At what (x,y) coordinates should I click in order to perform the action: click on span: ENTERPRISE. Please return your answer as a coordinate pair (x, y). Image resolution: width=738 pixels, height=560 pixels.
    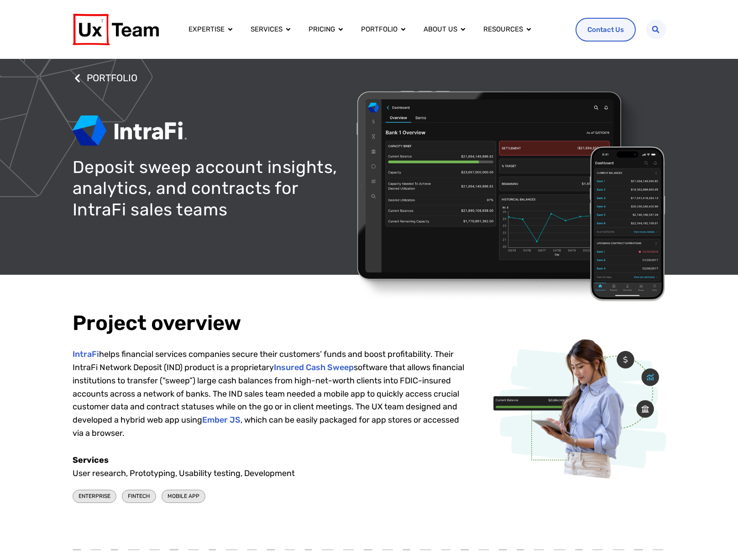
    Looking at the image, I should click on (94, 496).